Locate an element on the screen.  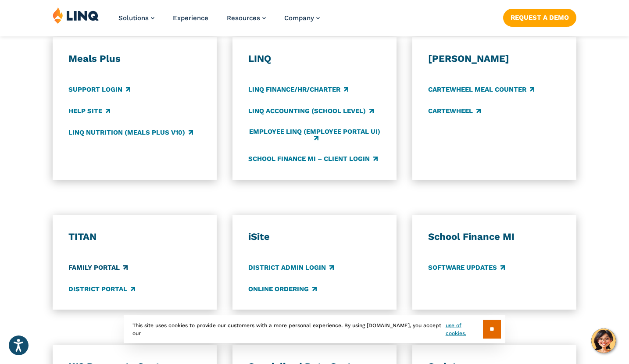
a: CARTEWHEEL Meal Counter is located at coordinates (481, 89).